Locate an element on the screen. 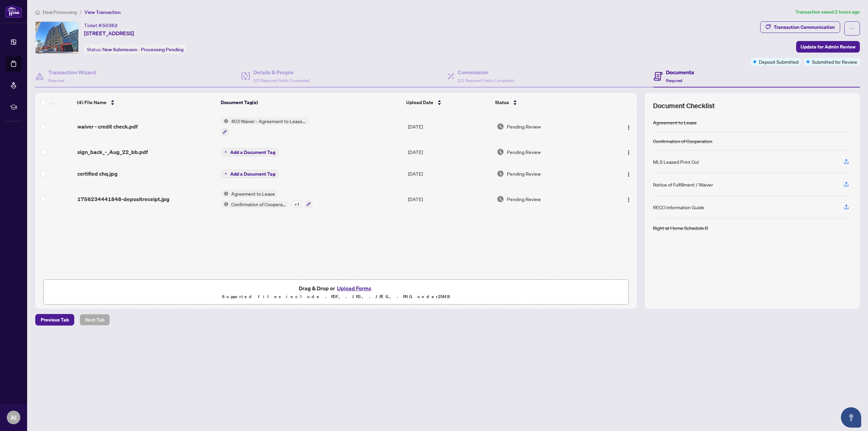  span: Submitted for Review is located at coordinates (835, 62).